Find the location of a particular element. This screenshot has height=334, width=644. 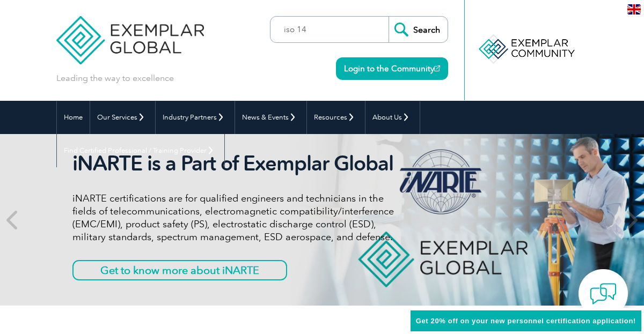

img: open_square.png is located at coordinates (437, 68).